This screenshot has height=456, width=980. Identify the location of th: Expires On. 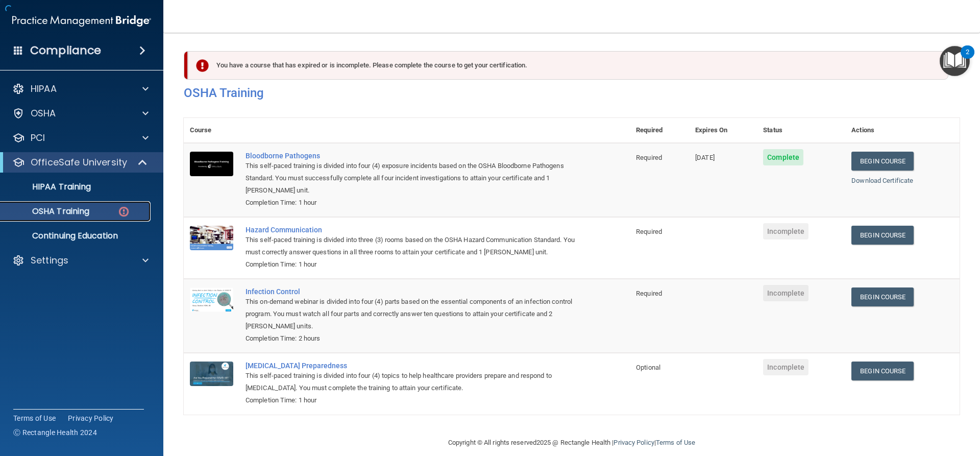
(723, 130).